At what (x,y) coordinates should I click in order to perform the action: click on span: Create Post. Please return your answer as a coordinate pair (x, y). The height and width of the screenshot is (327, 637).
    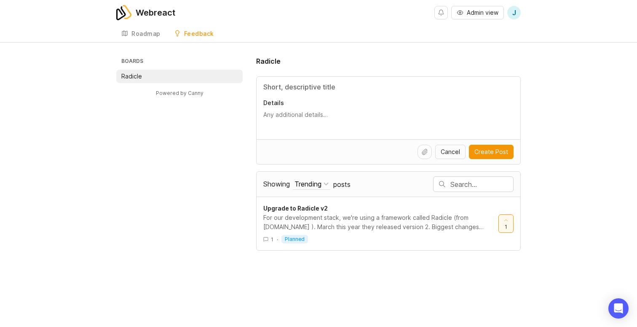
    Looking at the image, I should click on (492, 152).